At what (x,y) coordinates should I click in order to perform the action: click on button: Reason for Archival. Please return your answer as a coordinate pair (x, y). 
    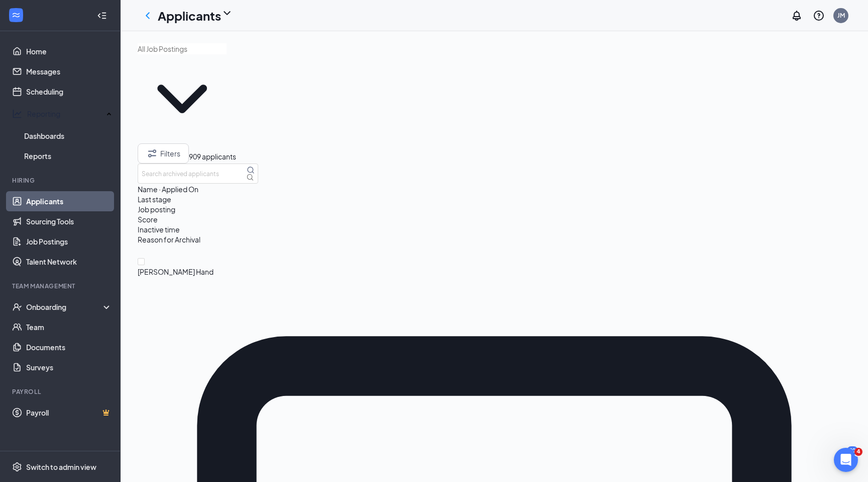
    Looking at the image, I should click on (169, 239).